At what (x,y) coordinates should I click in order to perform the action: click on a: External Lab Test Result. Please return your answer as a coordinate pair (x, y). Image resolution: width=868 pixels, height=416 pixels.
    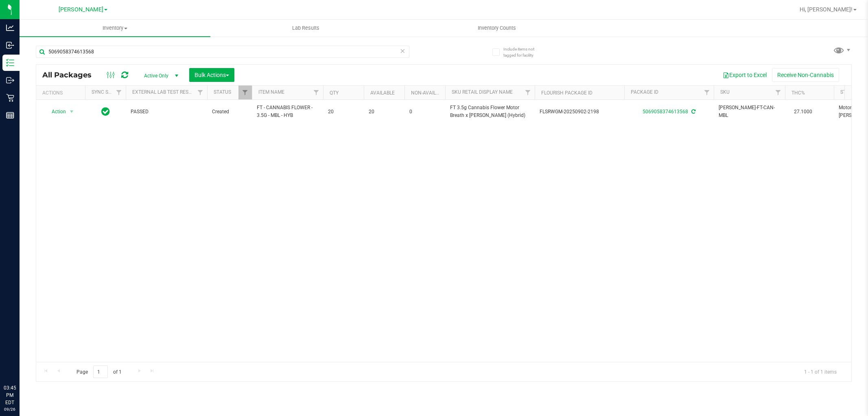
    Looking at the image, I should click on (164, 92).